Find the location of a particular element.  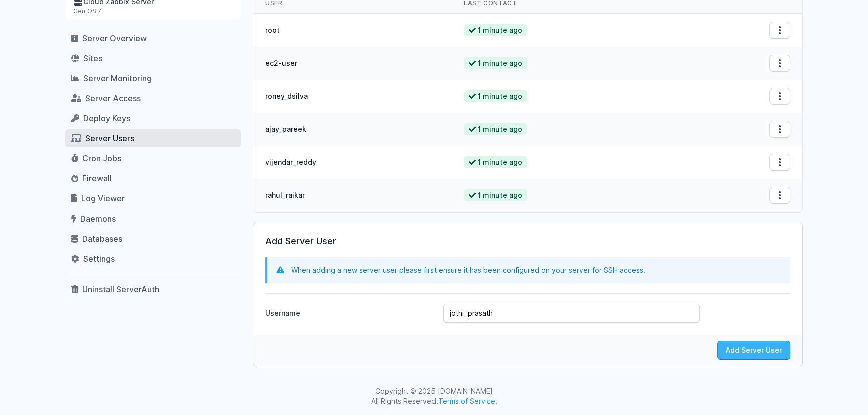

span: Databases is located at coordinates (102, 238).